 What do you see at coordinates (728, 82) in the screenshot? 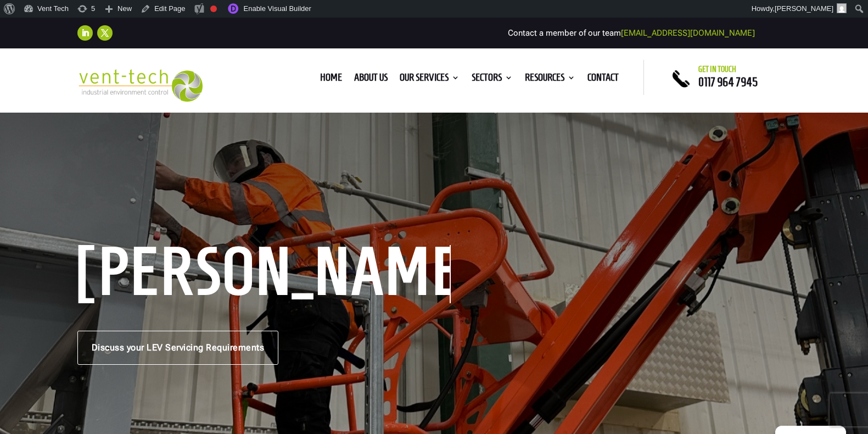
I see `a: 0117 964 7945` at bounding box center [728, 82].